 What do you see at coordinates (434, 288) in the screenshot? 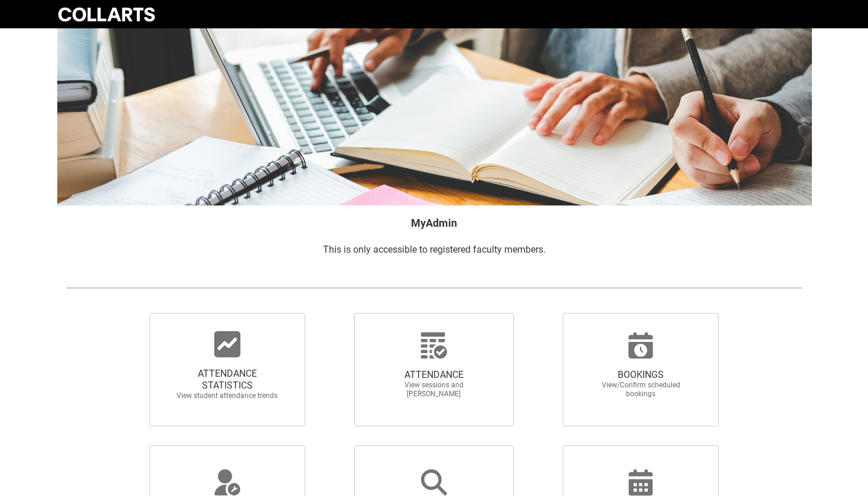
I see `img: REDU_GREY_LINE` at bounding box center [434, 288].